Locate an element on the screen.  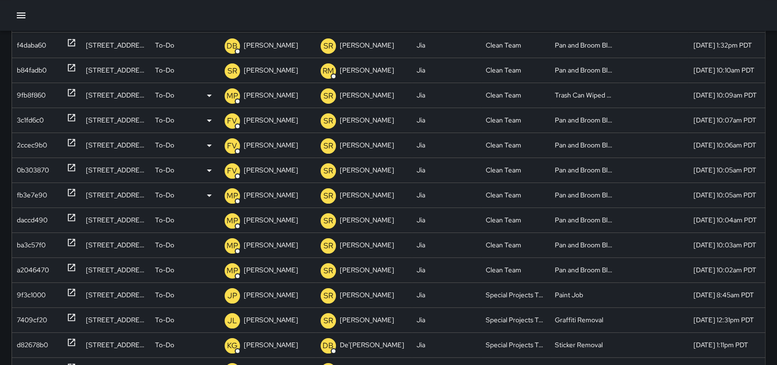
div: 10/2/2025, 10:09am PDT is located at coordinates (730, 95).